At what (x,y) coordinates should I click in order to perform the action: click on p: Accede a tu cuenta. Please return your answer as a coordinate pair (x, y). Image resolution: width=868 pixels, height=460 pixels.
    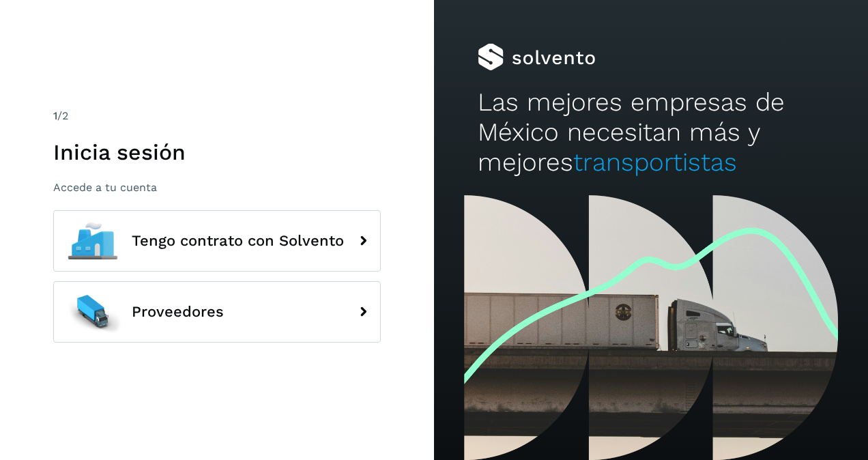
    Looking at the image, I should click on (217, 187).